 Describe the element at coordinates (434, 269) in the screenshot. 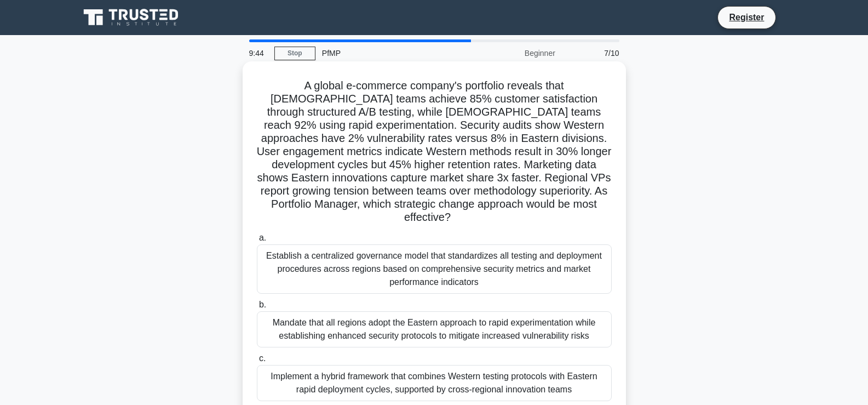

I see `div: Establish a centralized governance model that standardizes all testing and deployment procedures ...` at that location.